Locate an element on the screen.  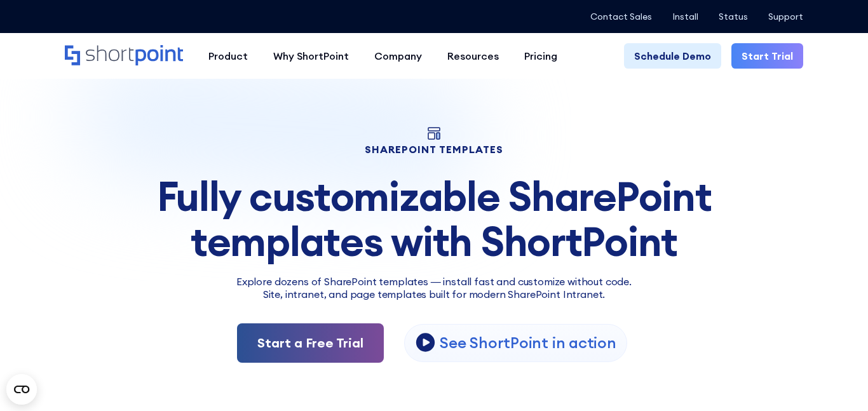
h1: SHAREPOINT TEMPLATES is located at coordinates (434, 149).